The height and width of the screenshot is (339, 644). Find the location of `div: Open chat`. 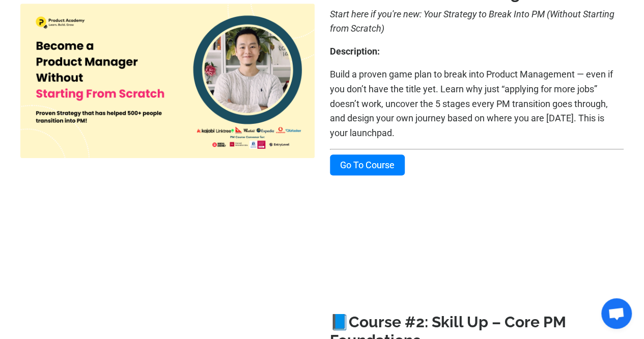

div: Open chat is located at coordinates (616, 313).